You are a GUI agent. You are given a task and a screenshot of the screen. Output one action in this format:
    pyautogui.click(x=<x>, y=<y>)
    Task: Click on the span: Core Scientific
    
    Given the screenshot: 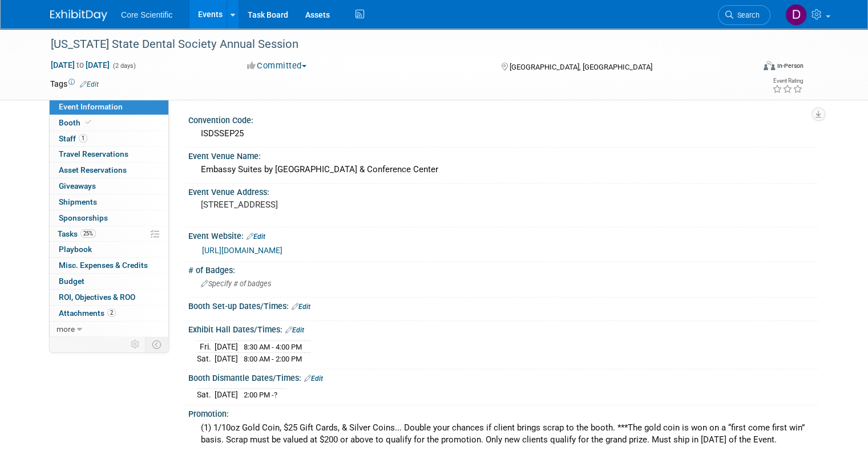 What is the action you would take?
    pyautogui.click(x=147, y=15)
    